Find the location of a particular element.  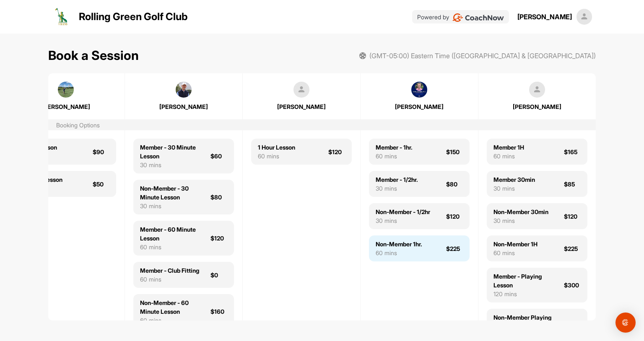

div: $0 is located at coordinates (219, 275).